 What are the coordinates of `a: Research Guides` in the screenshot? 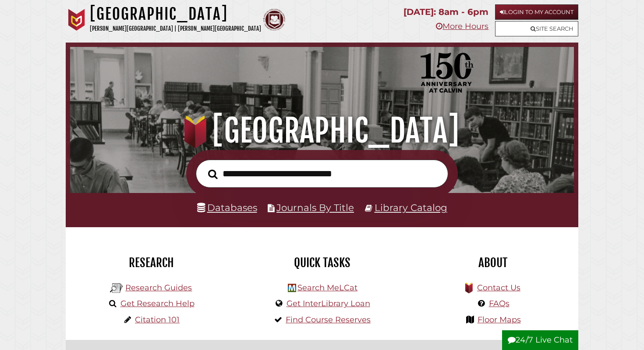 It's located at (159, 288).